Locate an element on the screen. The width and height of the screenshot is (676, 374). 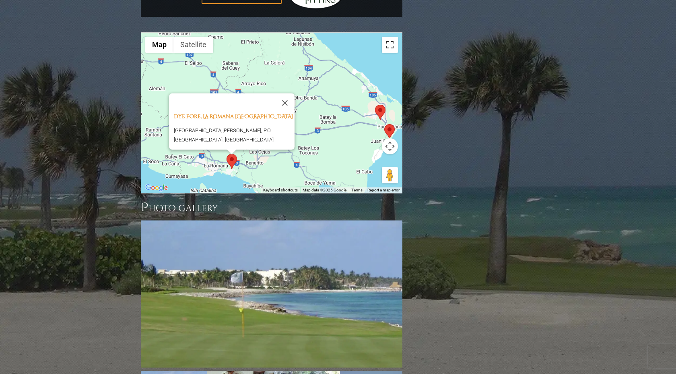
h3: Photo Gallery is located at coordinates (272, 207).